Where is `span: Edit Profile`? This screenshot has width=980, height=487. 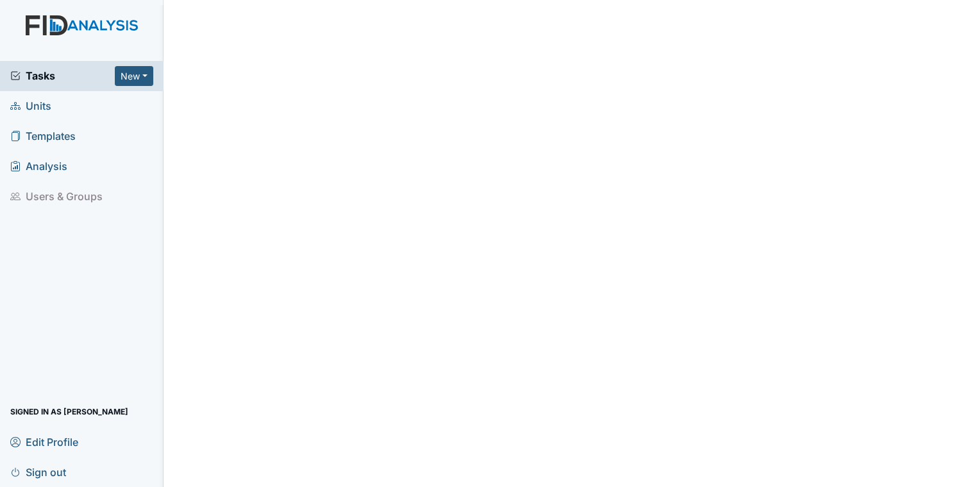 span: Edit Profile is located at coordinates (44, 441).